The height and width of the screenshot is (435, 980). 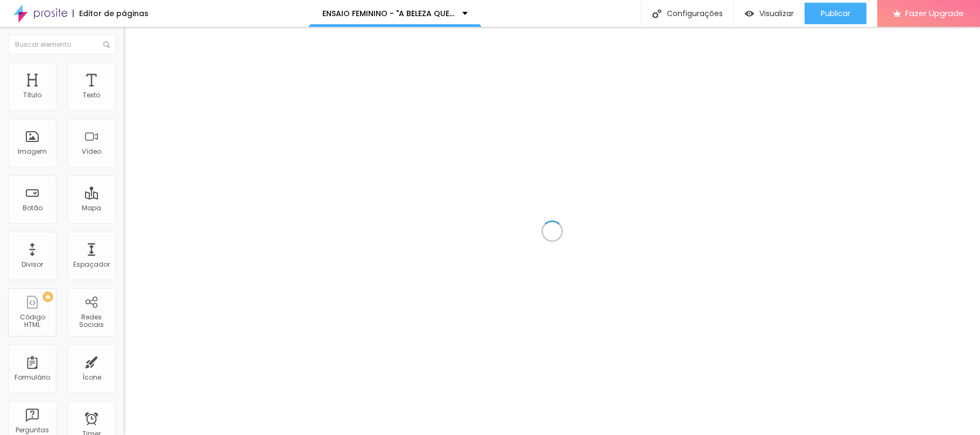 I want to click on div: Redes Sociais, so click(x=91, y=321).